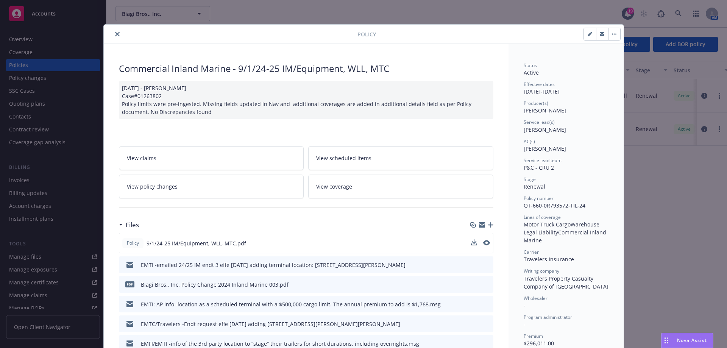 Image resolution: width=727 pixels, height=348 pixels. I want to click on span: Wholesaler, so click(535, 298).